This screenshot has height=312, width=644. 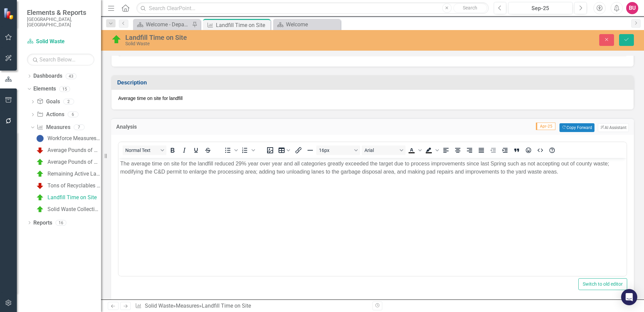 I want to click on div: BU, so click(x=632, y=8).